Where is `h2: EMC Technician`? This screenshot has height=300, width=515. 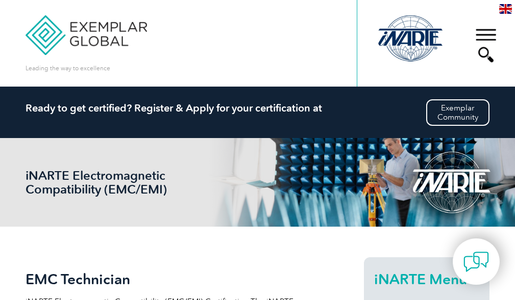
h2: EMC Technician is located at coordinates (188, 279).